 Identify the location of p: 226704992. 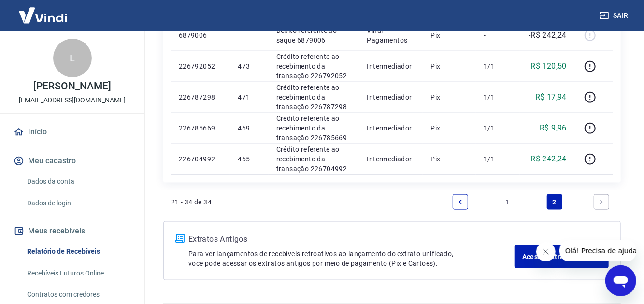
(201, 159).